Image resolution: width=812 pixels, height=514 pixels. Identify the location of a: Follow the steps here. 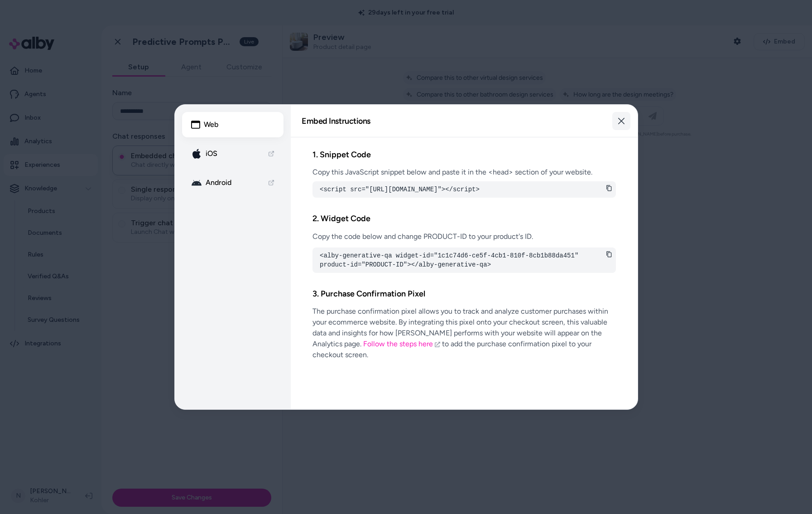
(402, 343).